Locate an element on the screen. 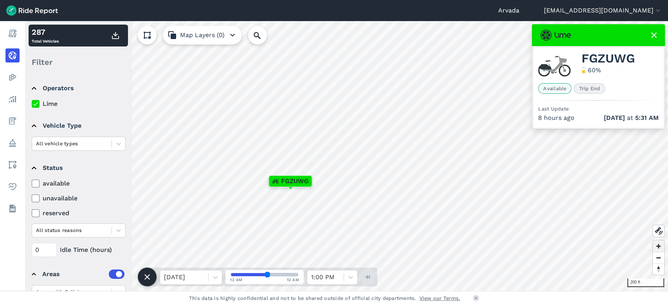  div: 8 hours ago is located at coordinates (598, 118).